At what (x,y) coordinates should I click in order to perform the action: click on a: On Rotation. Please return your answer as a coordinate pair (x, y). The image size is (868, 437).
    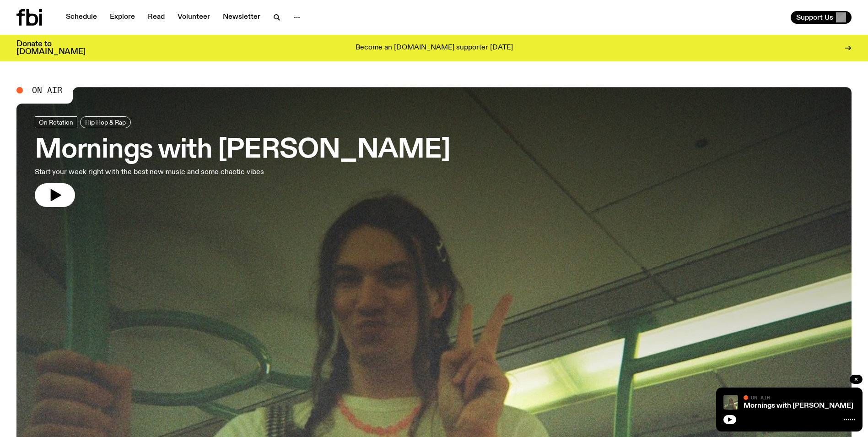
    Looking at the image, I should click on (56, 123).